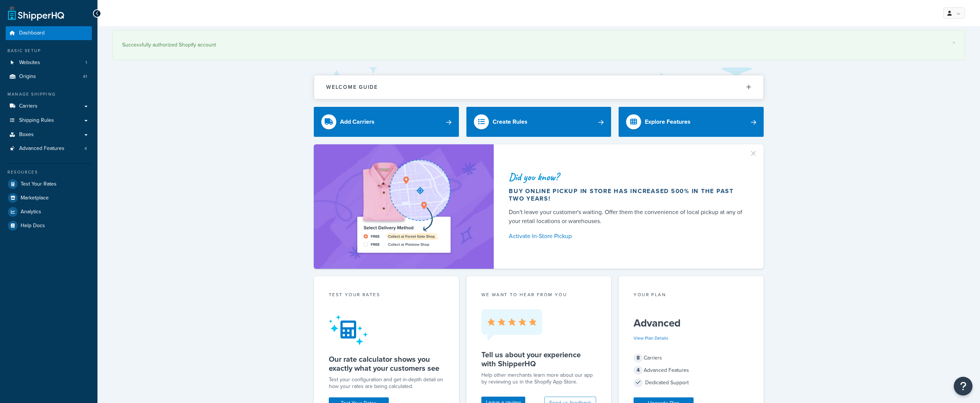 The width and height of the screenshot is (980, 403). Describe the element at coordinates (48, 120) in the screenshot. I see `a: Shipping Rules` at that location.